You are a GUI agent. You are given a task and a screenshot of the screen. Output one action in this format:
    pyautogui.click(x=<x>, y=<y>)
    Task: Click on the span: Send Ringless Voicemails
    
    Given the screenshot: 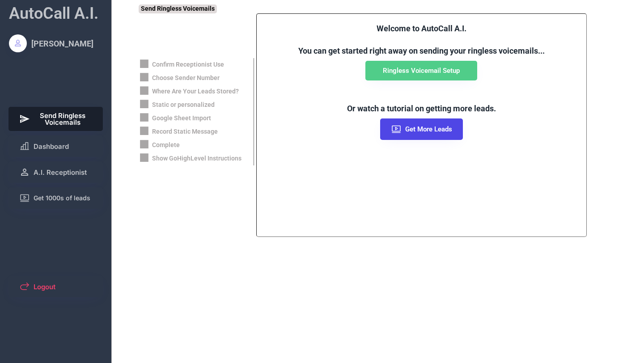 What is the action you would take?
    pyautogui.click(x=63, y=119)
    